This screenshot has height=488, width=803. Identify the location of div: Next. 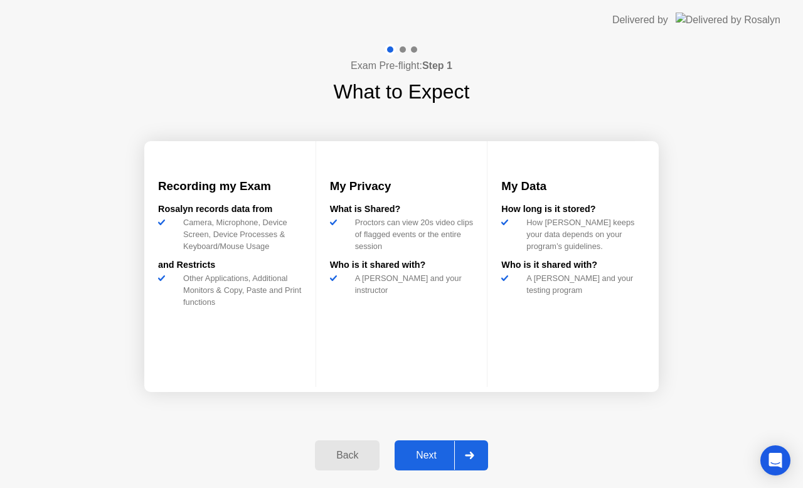
(426, 455).